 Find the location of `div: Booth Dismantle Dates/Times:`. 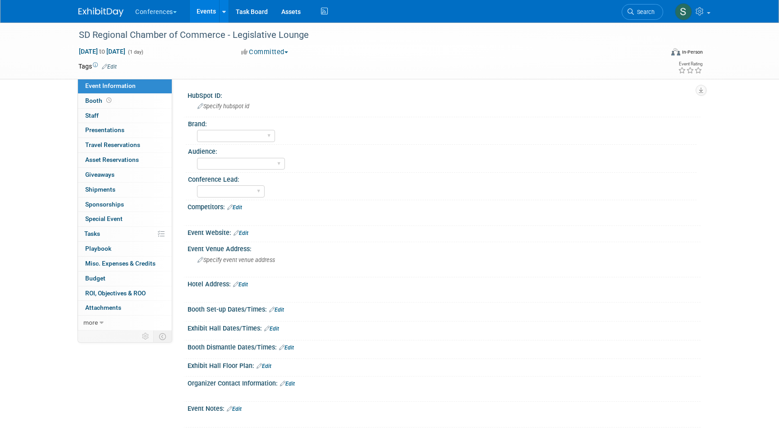

div: Booth Dismantle Dates/Times: is located at coordinates (444, 346).